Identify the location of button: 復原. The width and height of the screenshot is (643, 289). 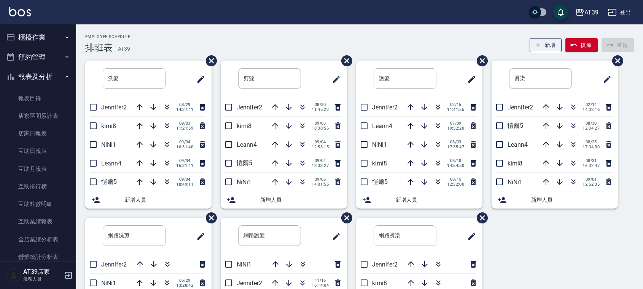
(582, 45).